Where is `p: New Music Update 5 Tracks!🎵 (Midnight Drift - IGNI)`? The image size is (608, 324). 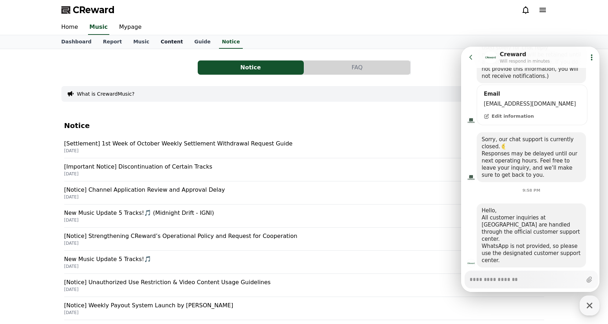 p: New Music Update 5 Tracks!🎵 (Midnight Drift - IGNI) is located at coordinates (304, 213).